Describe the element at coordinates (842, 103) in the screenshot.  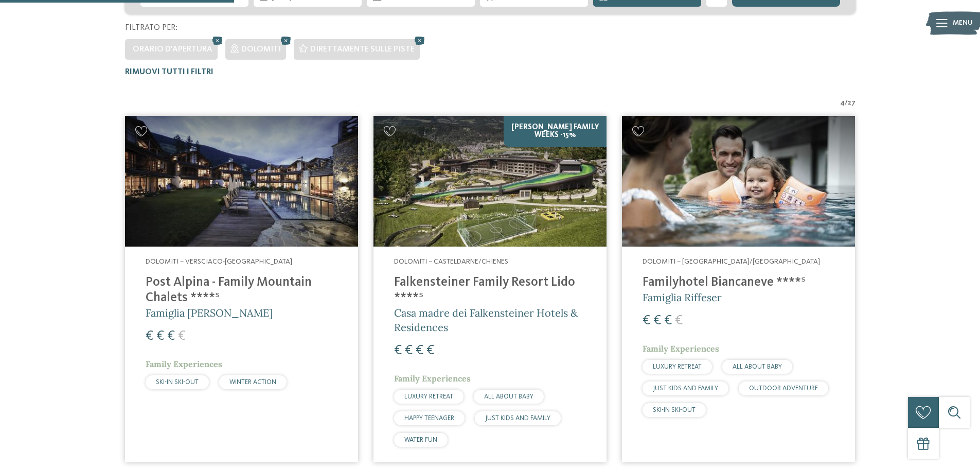
I see `span: 4` at that location.